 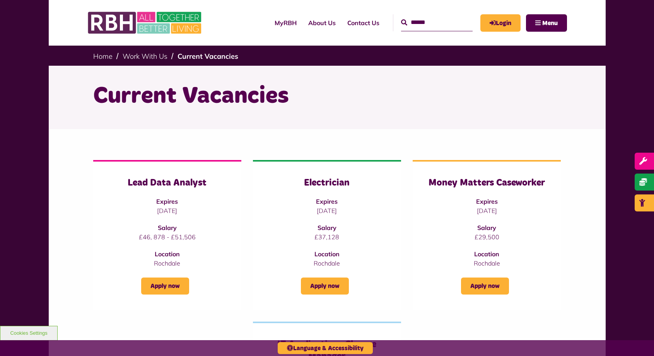 What do you see at coordinates (167, 183) in the screenshot?
I see `h3: Lead Data Analyst` at bounding box center [167, 183].